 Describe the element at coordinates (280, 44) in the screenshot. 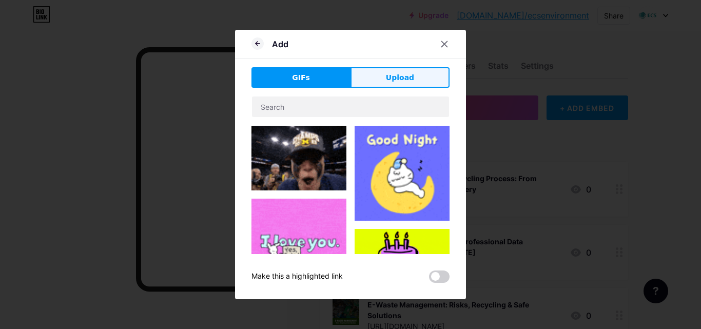

I see `div: Add` at that location.